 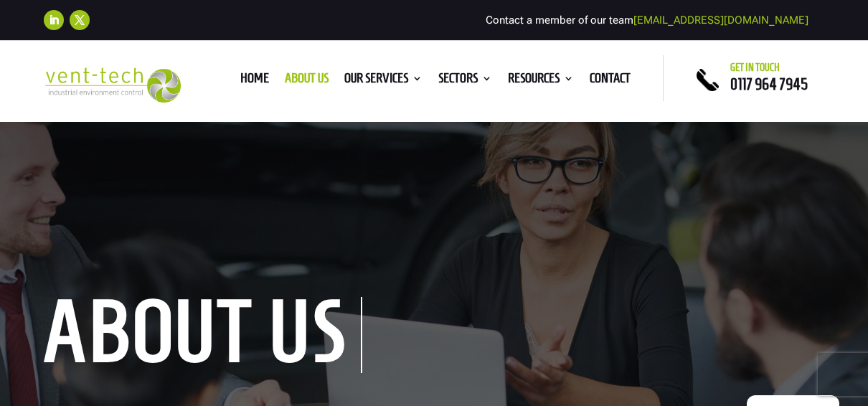 What do you see at coordinates (769, 84) in the screenshot?
I see `a: 0117 964 7945` at bounding box center [769, 84].